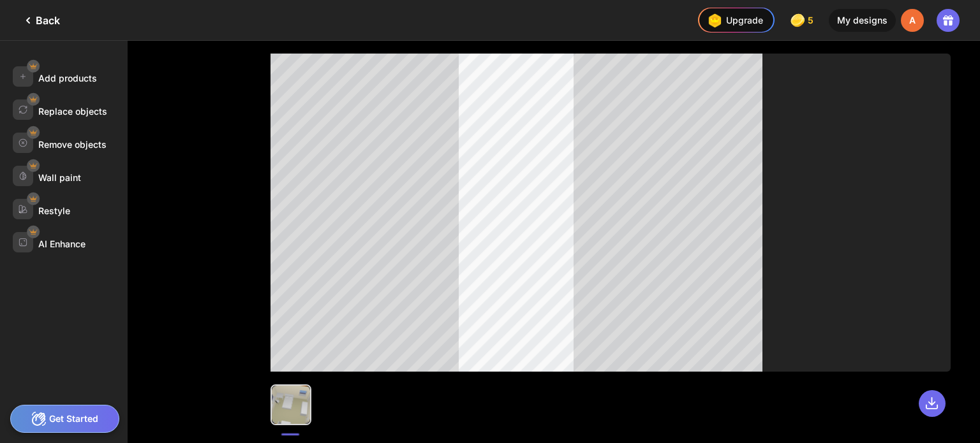 The height and width of the screenshot is (443, 980). Describe the element at coordinates (715, 20) in the screenshot. I see `img: upgrade-nav-btn-icon.gif` at that location.